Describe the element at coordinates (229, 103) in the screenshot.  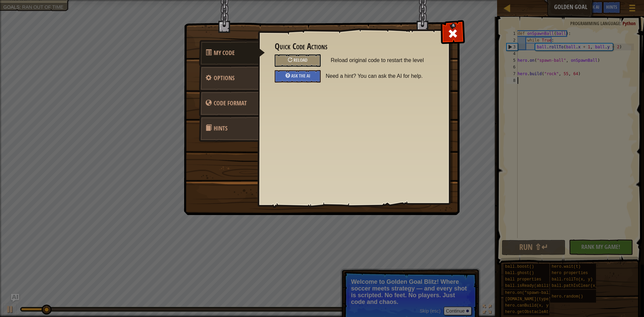
I see `a: Code Format` at that location.